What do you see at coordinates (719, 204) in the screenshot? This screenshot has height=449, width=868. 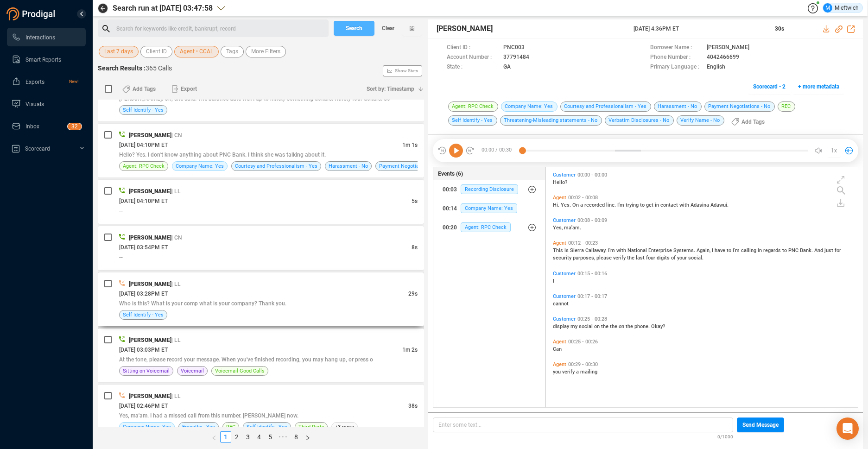 I see `span: Adawui.` at bounding box center [719, 204].